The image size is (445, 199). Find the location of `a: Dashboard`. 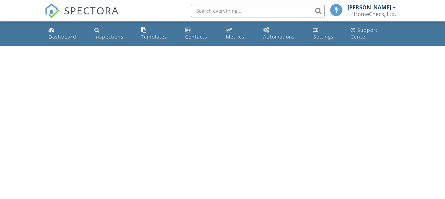

a: Dashboard is located at coordinates (66, 33).